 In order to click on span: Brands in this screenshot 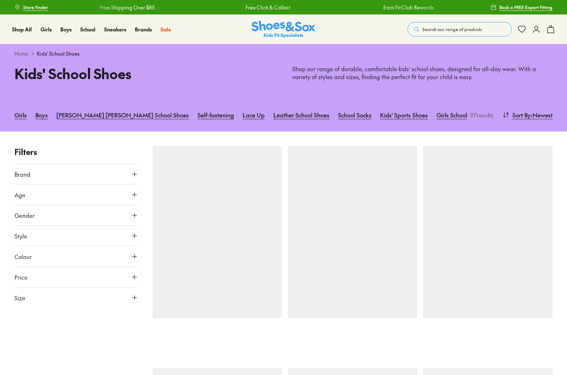, I will do `click(143, 29)`.